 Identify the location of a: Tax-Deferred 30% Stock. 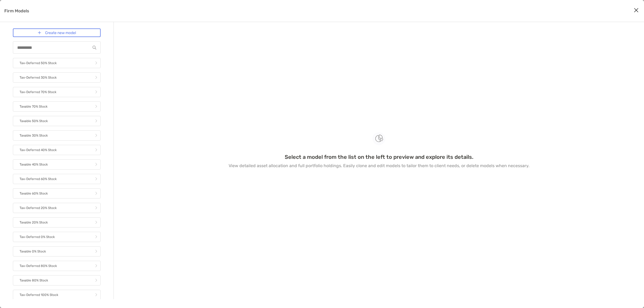
(57, 77).